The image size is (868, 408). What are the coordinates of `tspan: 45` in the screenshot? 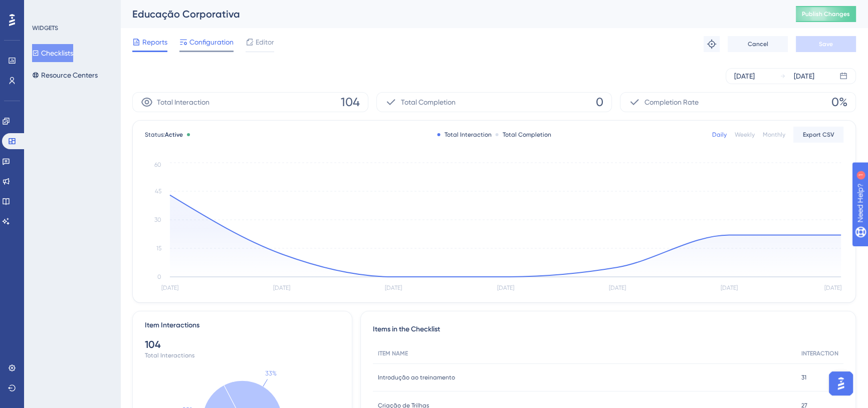 It's located at (158, 191).